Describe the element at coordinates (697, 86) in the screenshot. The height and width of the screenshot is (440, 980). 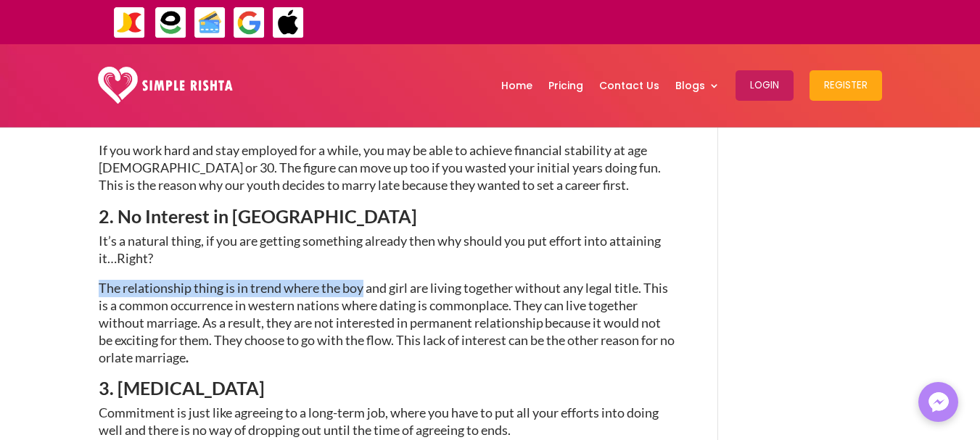
I see `a: Blogs` at that location.